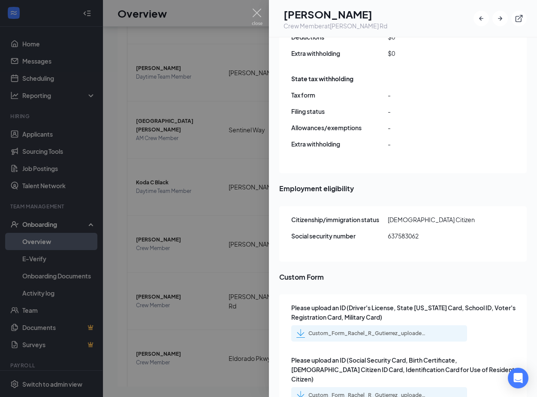  What do you see at coordinates (340, 127) in the screenshot?
I see `span: Allowances/exemptions` at bounding box center [340, 127].